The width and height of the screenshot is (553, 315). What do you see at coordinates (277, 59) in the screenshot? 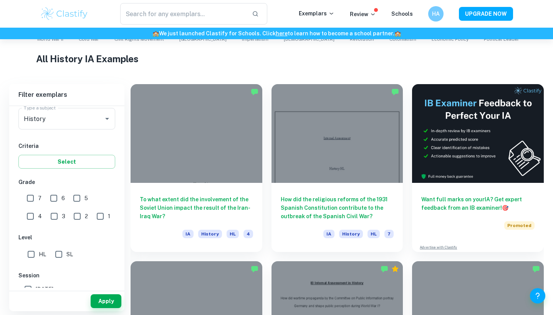
I see `h1: All History IA Examples` at bounding box center [277, 59].